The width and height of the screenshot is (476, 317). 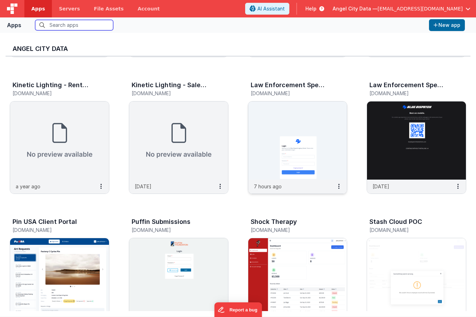 I want to click on h3: Pin USA Client Portal, so click(x=45, y=222).